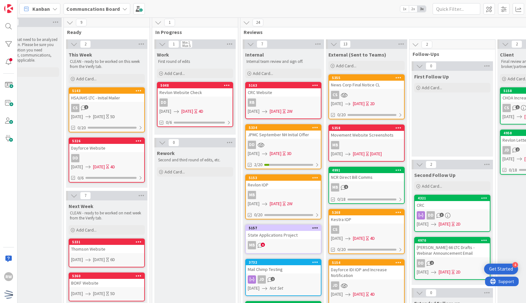 This screenshot has width=526, height=303. I want to click on span: 7, so click(262, 44).